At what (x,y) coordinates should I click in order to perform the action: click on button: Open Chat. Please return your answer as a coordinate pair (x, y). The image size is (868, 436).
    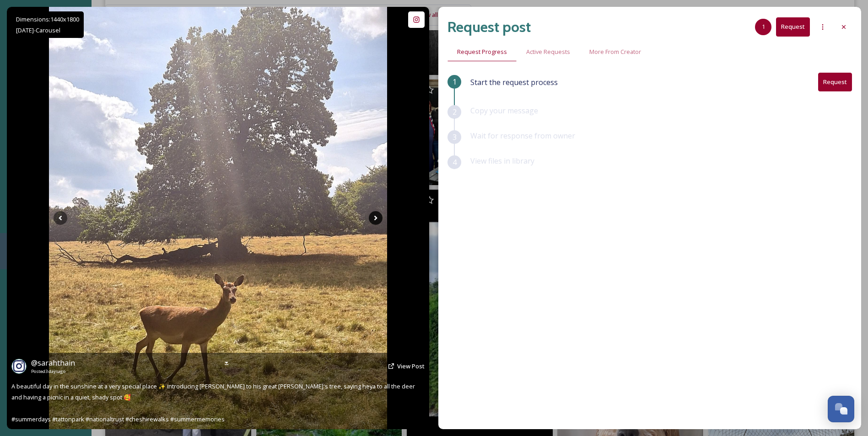
    Looking at the image, I should click on (841, 409).